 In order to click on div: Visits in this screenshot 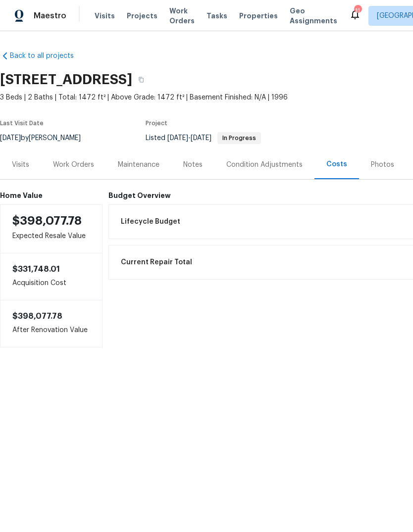, I will do `click(20, 165)`.